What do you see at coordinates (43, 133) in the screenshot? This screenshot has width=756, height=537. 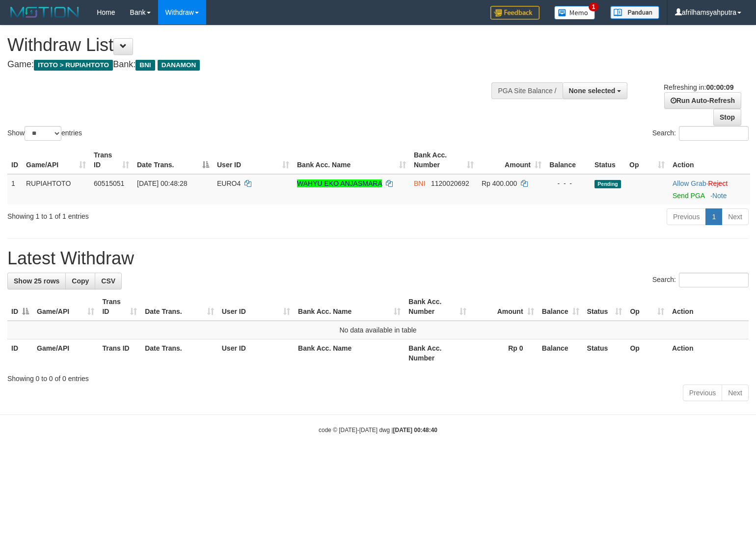 I see `select: Showentries` at bounding box center [43, 133].